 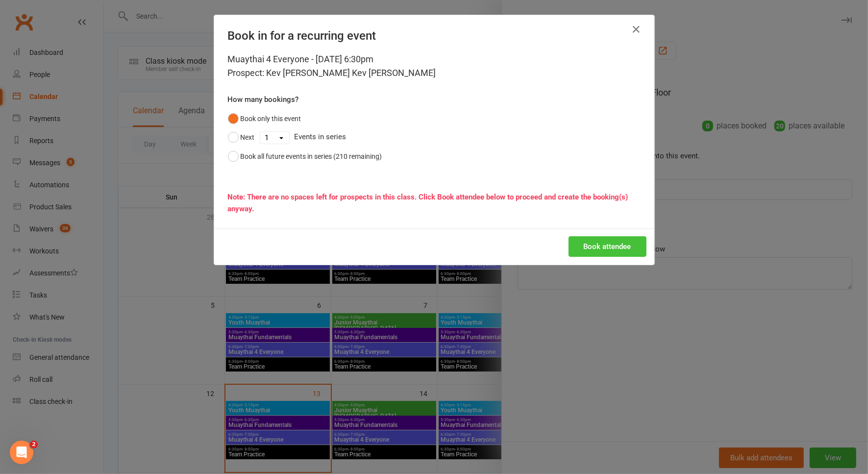 I want to click on label: How many bookings?, so click(x=263, y=100).